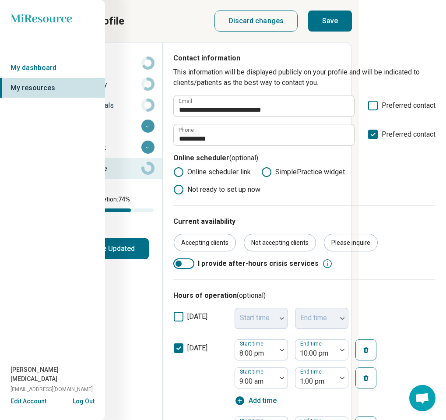  Describe the element at coordinates (110, 148) in the screenshot. I see `a: Payment` at that location.